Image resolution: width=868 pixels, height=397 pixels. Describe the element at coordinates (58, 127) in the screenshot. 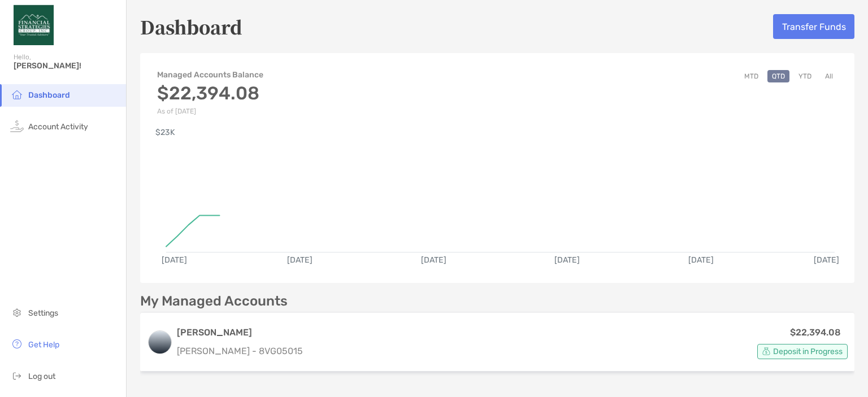

I see `span: Account Activity` at that location.